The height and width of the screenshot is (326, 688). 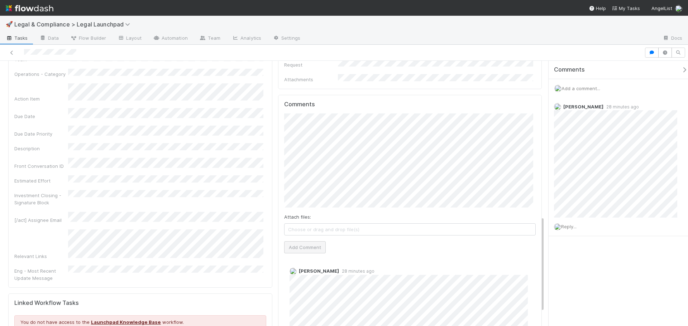 What do you see at coordinates (41, 99) in the screenshot?
I see `div: Action Item` at bounding box center [41, 99].